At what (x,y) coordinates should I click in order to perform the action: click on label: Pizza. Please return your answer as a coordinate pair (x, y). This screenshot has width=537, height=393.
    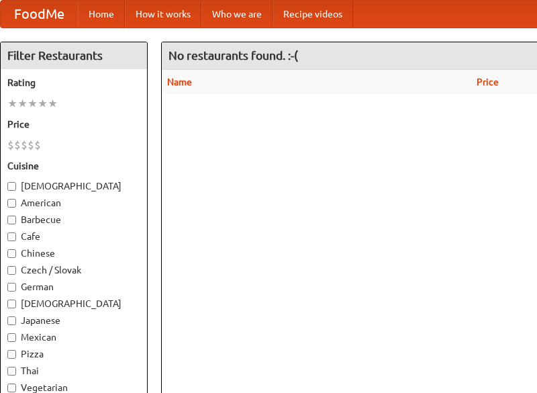
    Looking at the image, I should click on (74, 354).